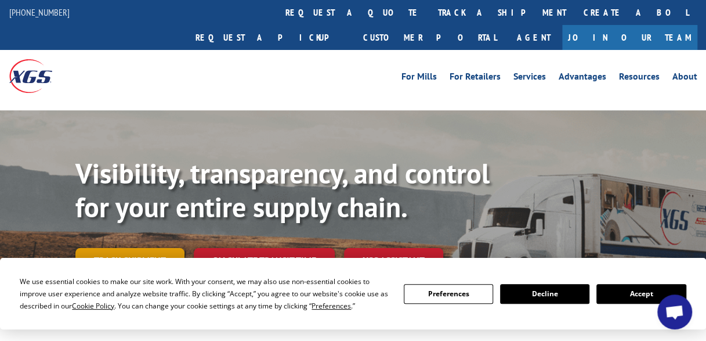  I want to click on a: Agent, so click(534, 37).